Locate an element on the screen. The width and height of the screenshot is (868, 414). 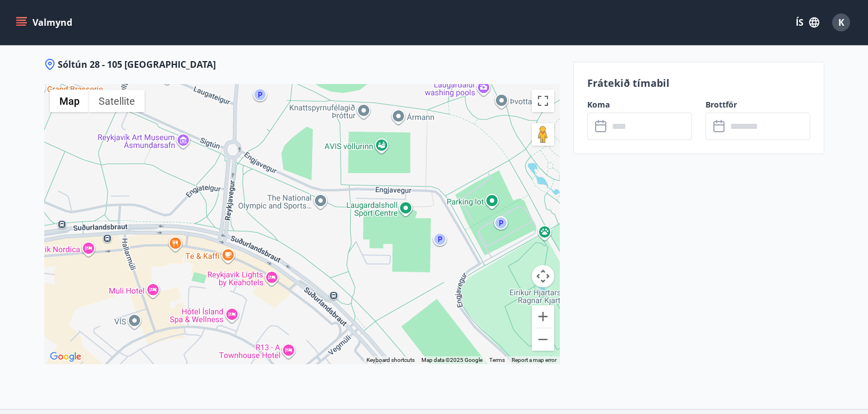
button: K is located at coordinates (841, 23).